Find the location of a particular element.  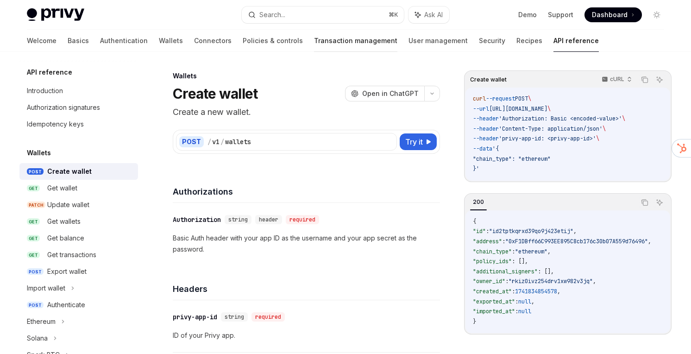

a: Security is located at coordinates (492, 41).